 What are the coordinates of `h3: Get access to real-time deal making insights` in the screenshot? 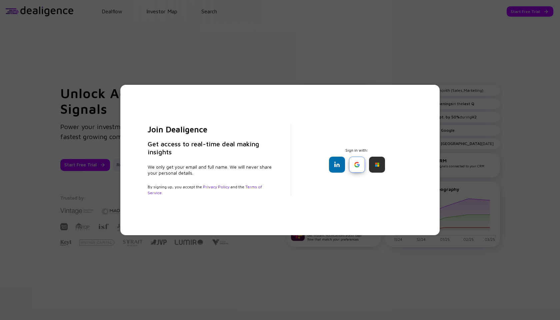 It's located at (211, 148).